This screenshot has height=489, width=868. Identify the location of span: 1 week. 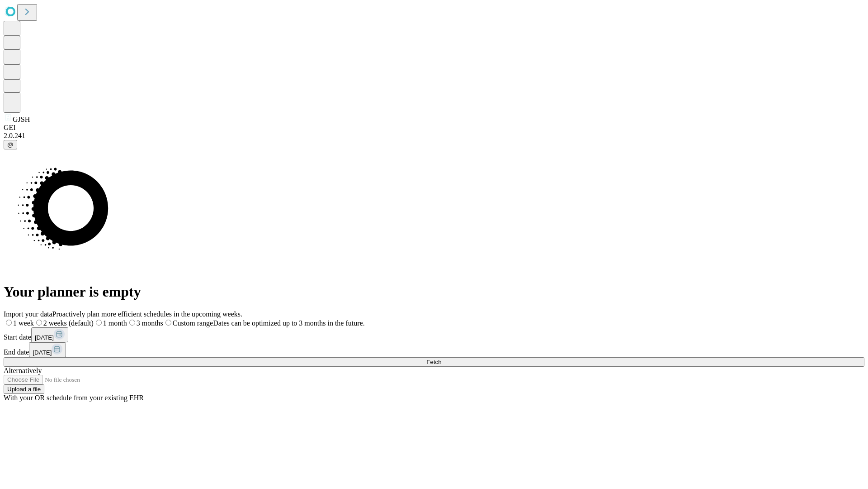
(23, 322).